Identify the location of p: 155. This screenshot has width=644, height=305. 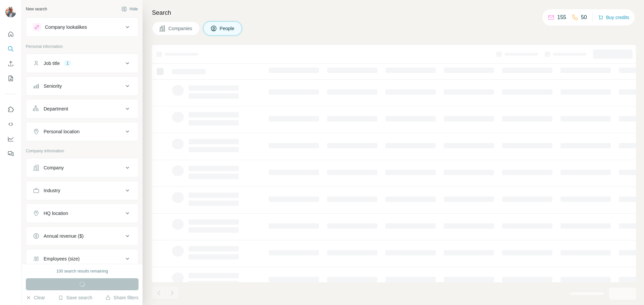
(561, 17).